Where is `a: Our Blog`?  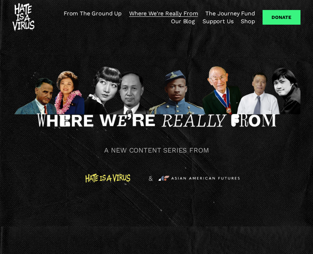 a: Our Blog is located at coordinates (183, 21).